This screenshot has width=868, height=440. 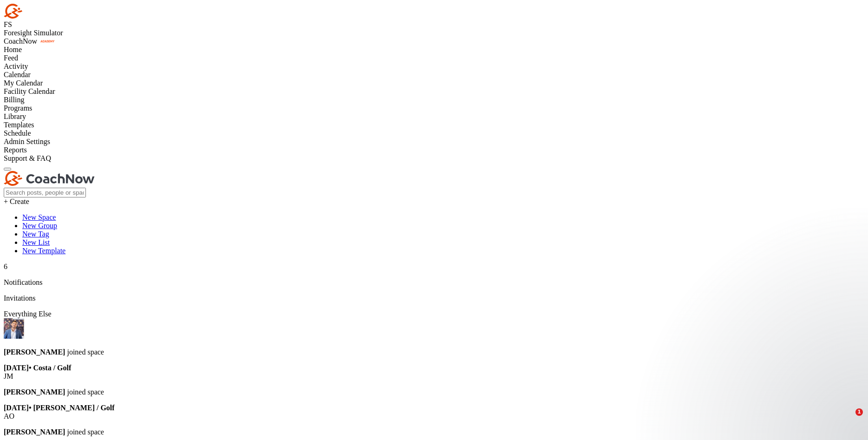 I want to click on div: My Calendar, so click(x=433, y=83).